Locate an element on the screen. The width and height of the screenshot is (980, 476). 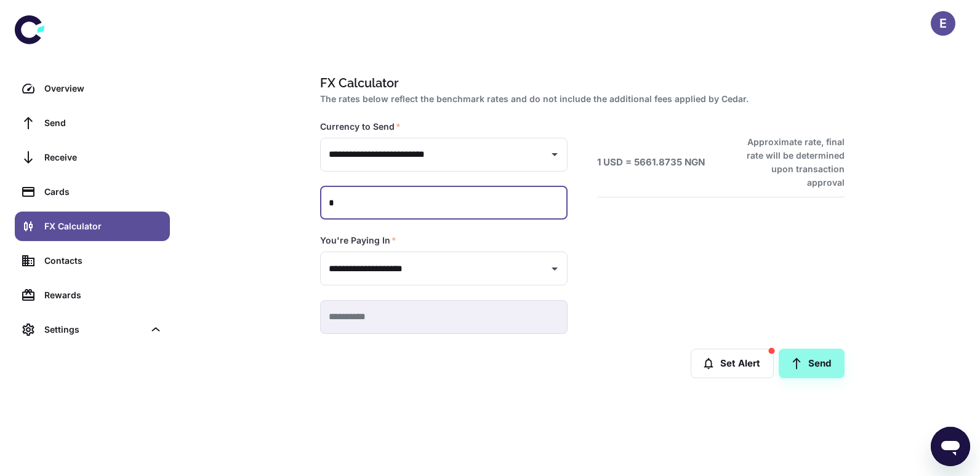
div: Contacts is located at coordinates (103, 261).